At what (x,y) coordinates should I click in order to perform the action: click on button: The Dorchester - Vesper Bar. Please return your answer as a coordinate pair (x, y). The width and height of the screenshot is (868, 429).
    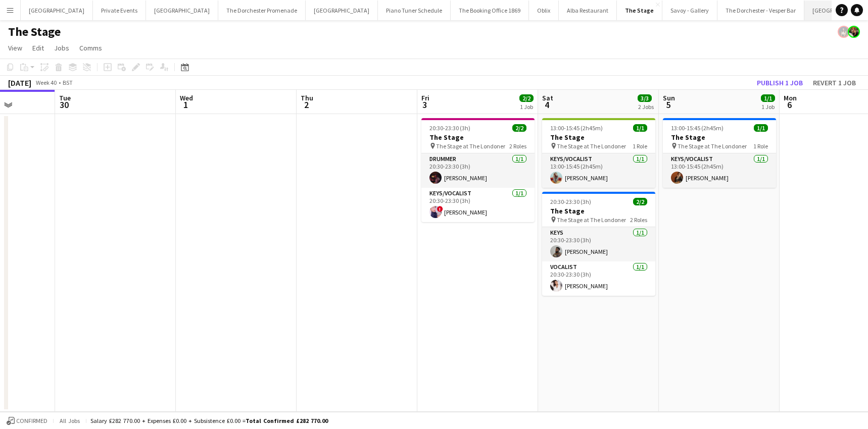
    Looking at the image, I should click on (761, 10).